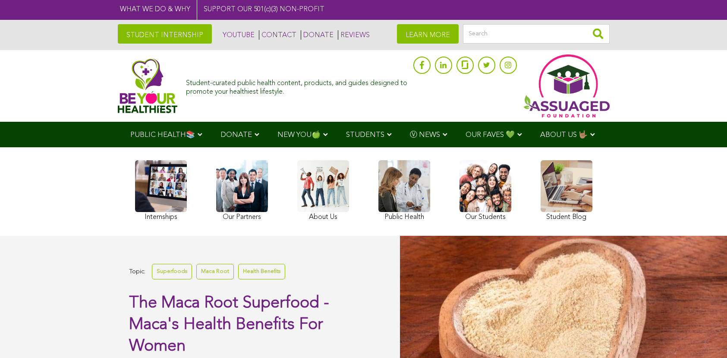 This screenshot has width=727, height=358. What do you see at coordinates (425, 135) in the screenshot?
I see `span: Ⓥ NEWS` at bounding box center [425, 135].